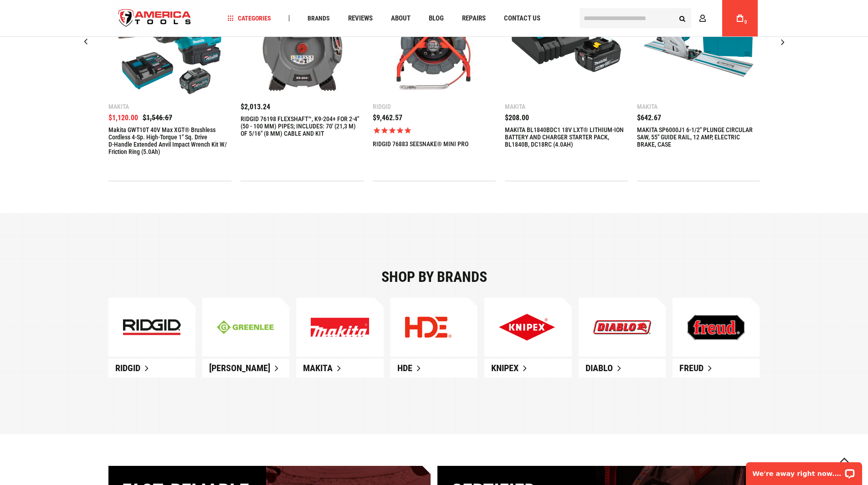  Describe the element at coordinates (599, 368) in the screenshot. I see `span: Diablo` at that location.